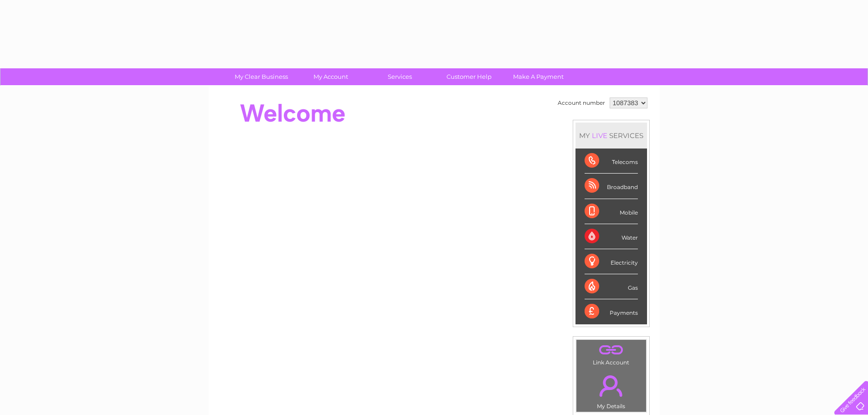 The height and width of the screenshot is (415, 868). Describe the element at coordinates (611, 389) in the screenshot. I see `td: My Details` at that location.